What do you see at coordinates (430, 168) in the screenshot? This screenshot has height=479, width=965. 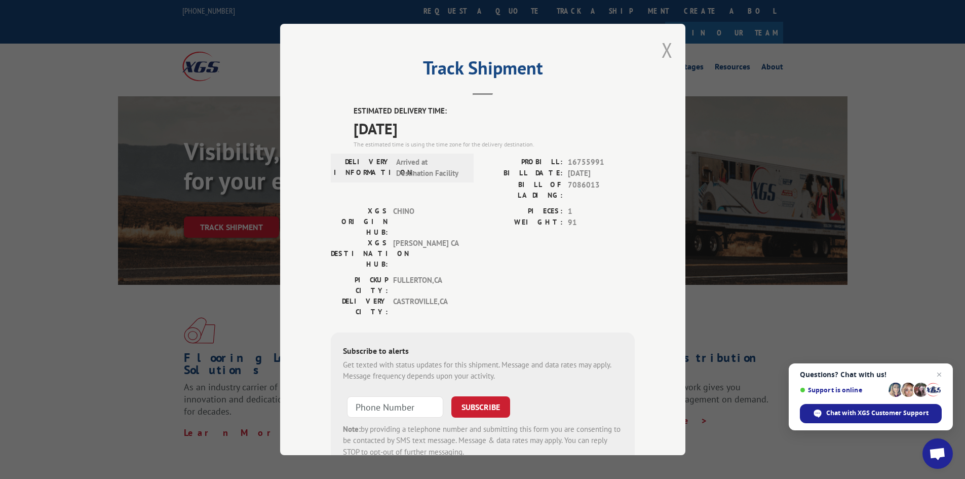 I see `span: Arrived at Destination Facility` at bounding box center [430, 168].